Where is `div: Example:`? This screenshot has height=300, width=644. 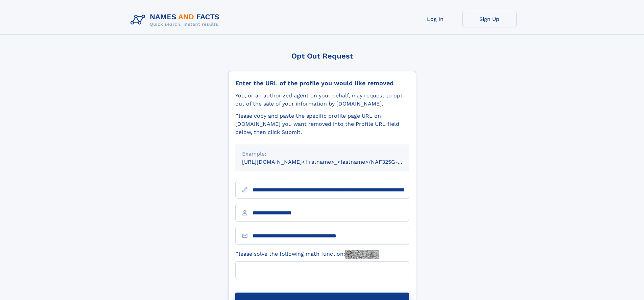
div: Example: is located at coordinates (322, 154).